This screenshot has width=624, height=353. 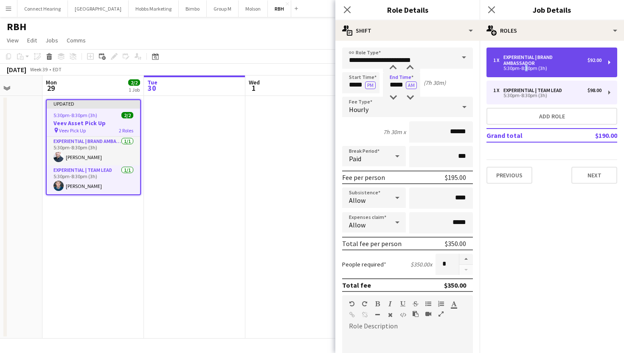 What do you see at coordinates (455, 177) in the screenshot?
I see `div: $195.00` at bounding box center [455, 177].